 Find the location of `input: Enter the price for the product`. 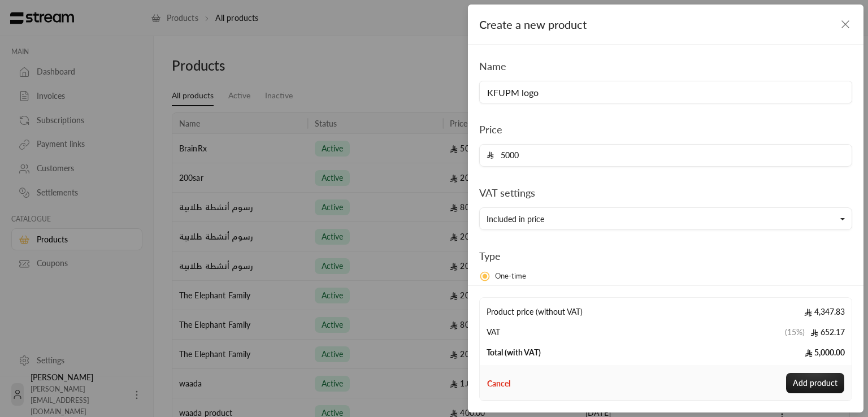

input: Enter the price for the product is located at coordinates (669, 156).